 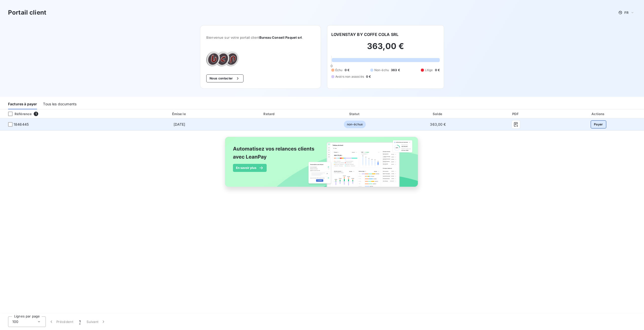 I want to click on div: Factures à payer, so click(x=22, y=104).